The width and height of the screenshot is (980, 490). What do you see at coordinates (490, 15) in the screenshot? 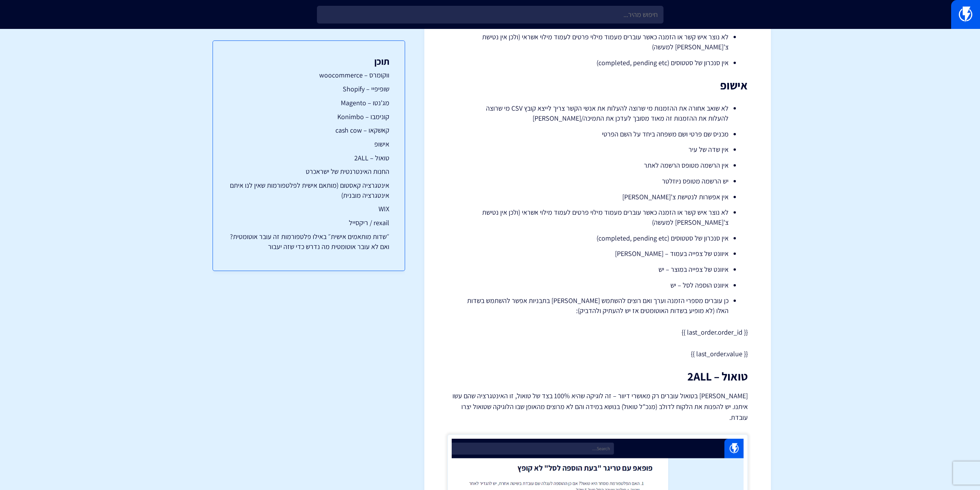
I see `input: חיפוש מהיר...` at bounding box center [490, 15].